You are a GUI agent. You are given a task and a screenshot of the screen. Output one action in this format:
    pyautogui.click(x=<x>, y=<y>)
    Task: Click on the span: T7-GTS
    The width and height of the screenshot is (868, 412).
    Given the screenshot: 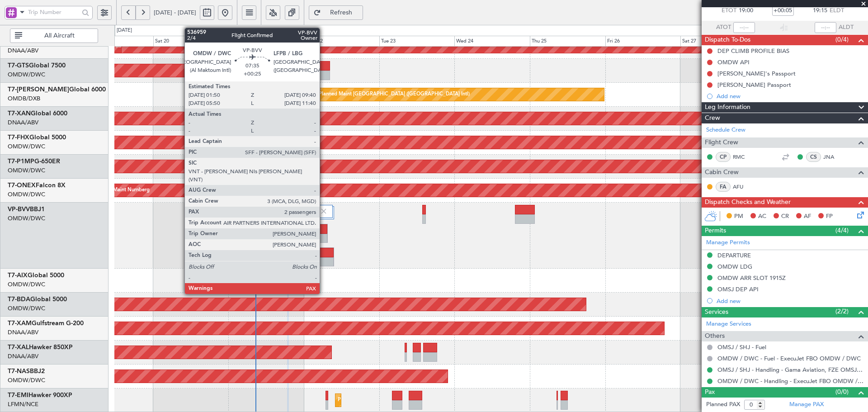 What is the action you would take?
    pyautogui.click(x=18, y=66)
    